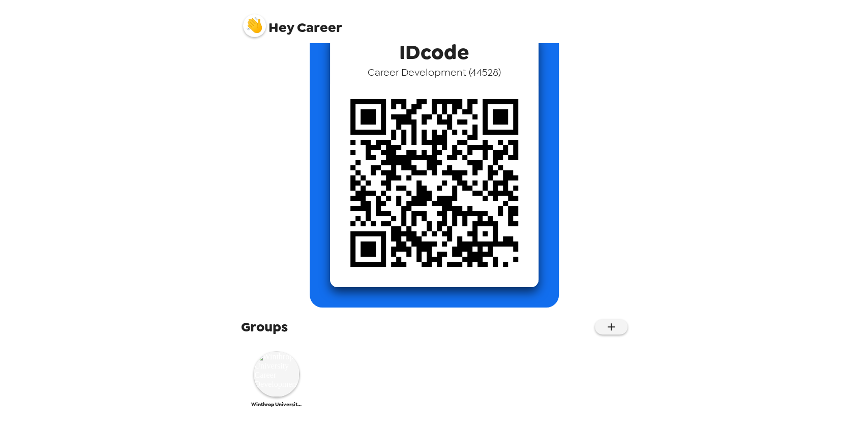 The image size is (868, 428). I want to click on span: IDcode, so click(434, 49).